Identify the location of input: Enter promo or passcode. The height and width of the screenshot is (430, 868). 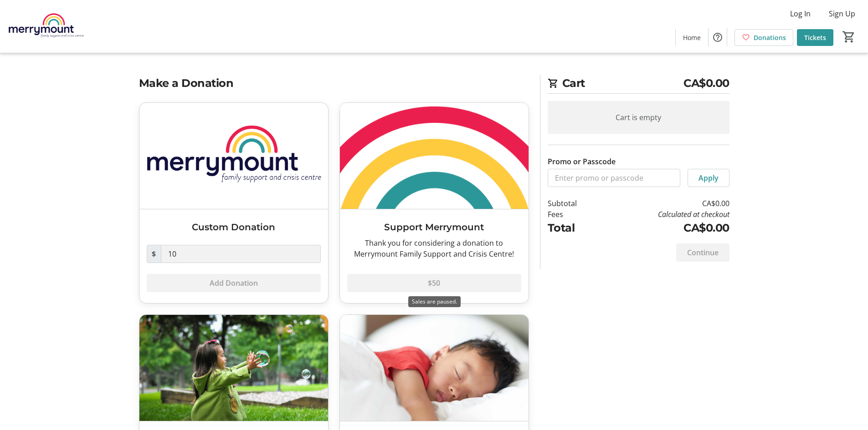
(614, 178).